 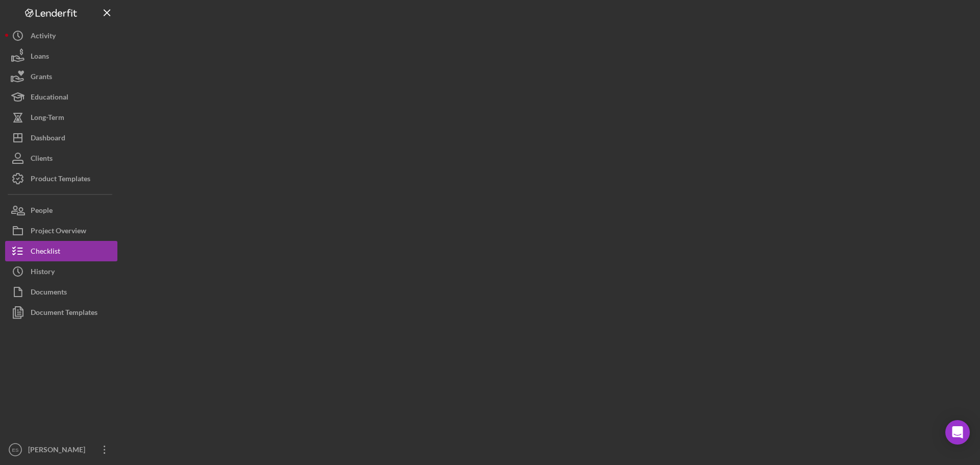 What do you see at coordinates (62, 117) in the screenshot?
I see `button: Long-Term` at bounding box center [62, 117].